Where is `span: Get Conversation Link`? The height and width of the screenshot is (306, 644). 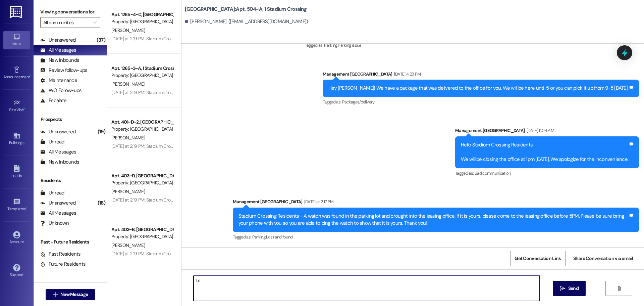
span: Get Conversation Link is located at coordinates (537, 258).